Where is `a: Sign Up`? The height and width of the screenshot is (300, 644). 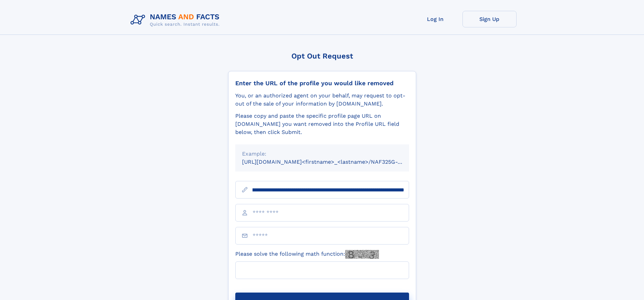
a: Sign Up is located at coordinates (489, 19).